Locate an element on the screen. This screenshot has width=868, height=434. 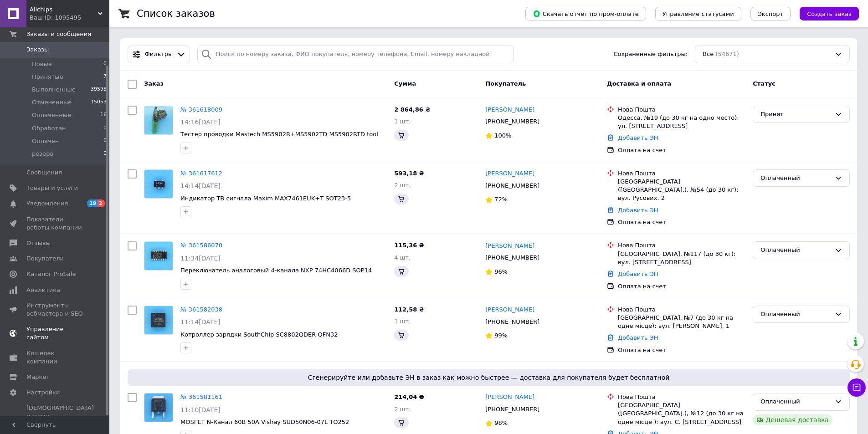
a: Создать заказ is located at coordinates (825, 13).